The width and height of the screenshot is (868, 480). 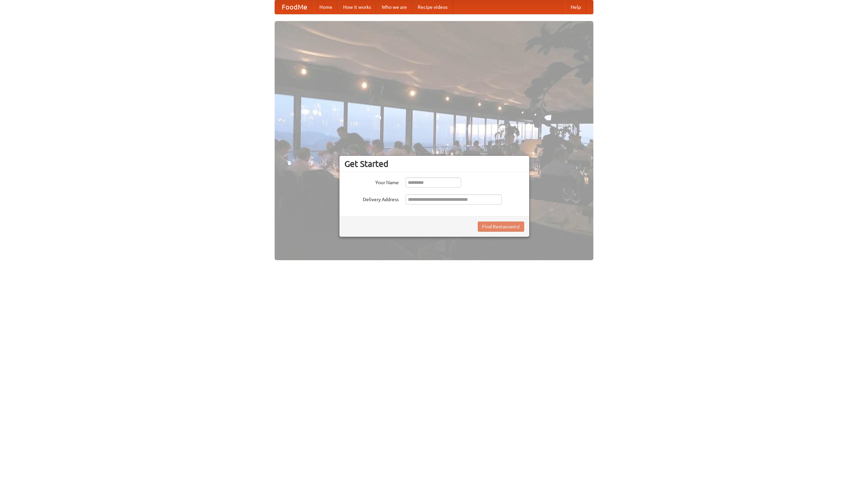 I want to click on a: Recipe videos, so click(x=433, y=7).